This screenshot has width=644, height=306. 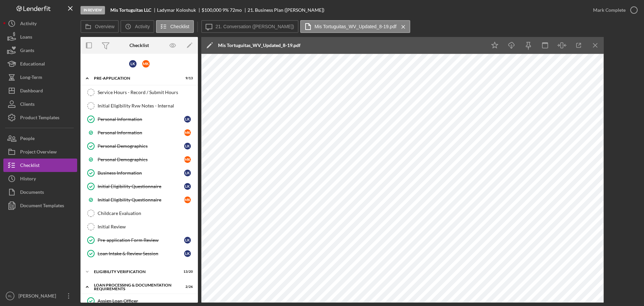 What do you see at coordinates (92, 10) in the screenshot?
I see `div: In Review` at bounding box center [92, 10].